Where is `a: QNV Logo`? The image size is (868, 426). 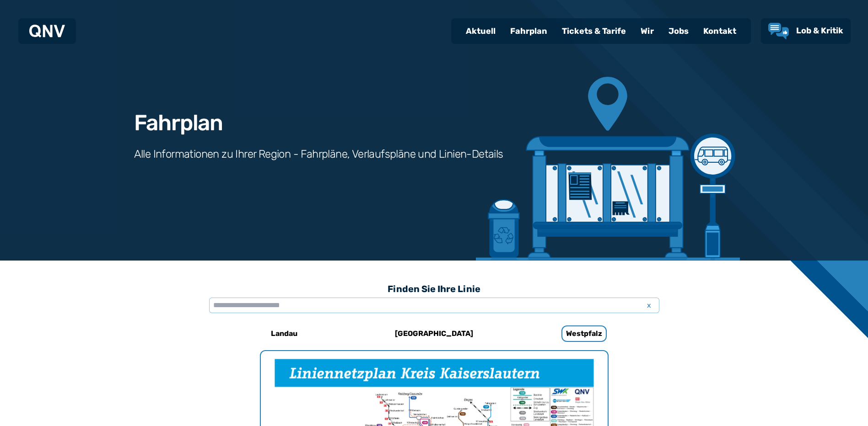 a: QNV Logo is located at coordinates (47, 31).